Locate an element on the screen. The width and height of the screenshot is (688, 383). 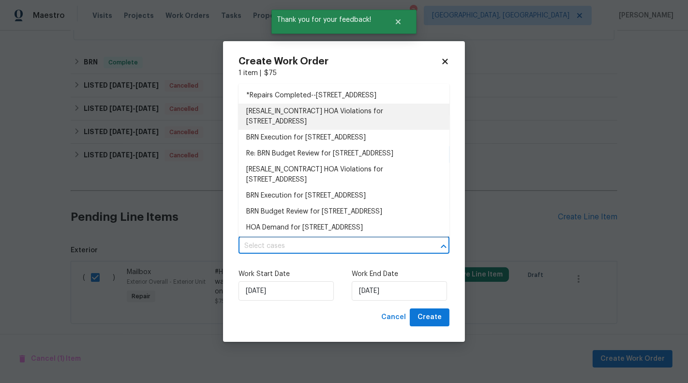
span: $ 75 is located at coordinates (270, 73).